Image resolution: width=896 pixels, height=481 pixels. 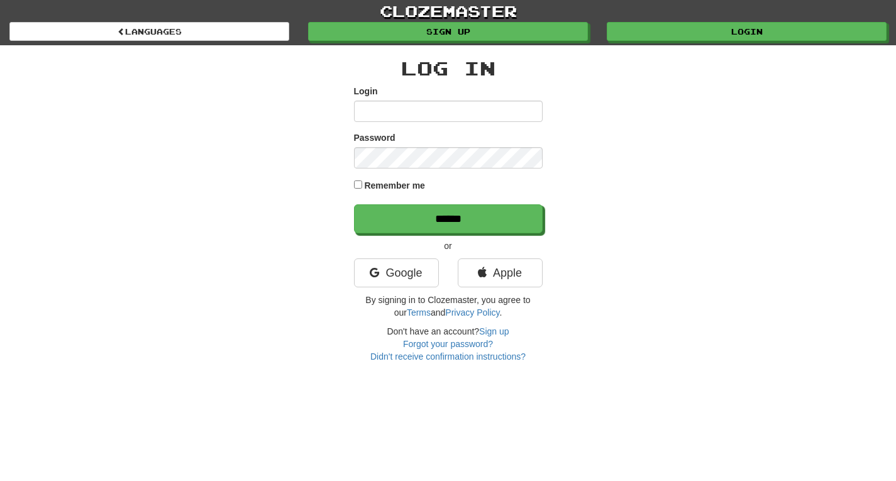 I want to click on p: By signing in to Clozemaster, you agree to our and ., so click(x=448, y=306).